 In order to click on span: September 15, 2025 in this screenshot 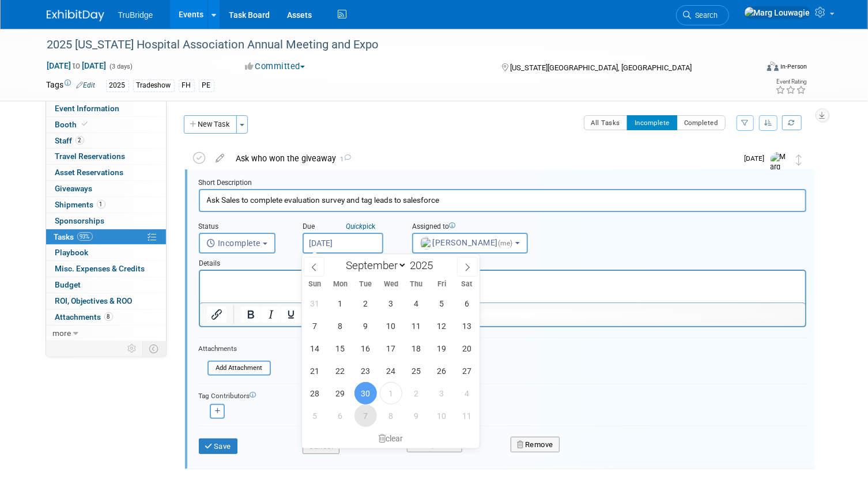, I will do `click(340, 349)`.